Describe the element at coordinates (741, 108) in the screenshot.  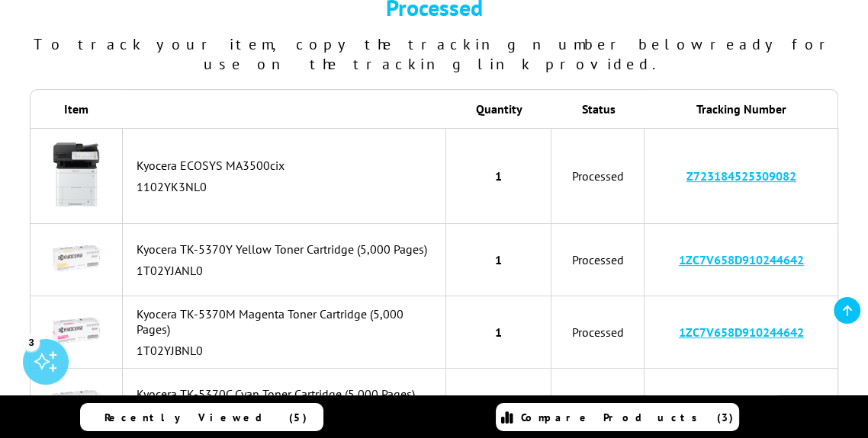
I see `th: Tracking Number` at that location.